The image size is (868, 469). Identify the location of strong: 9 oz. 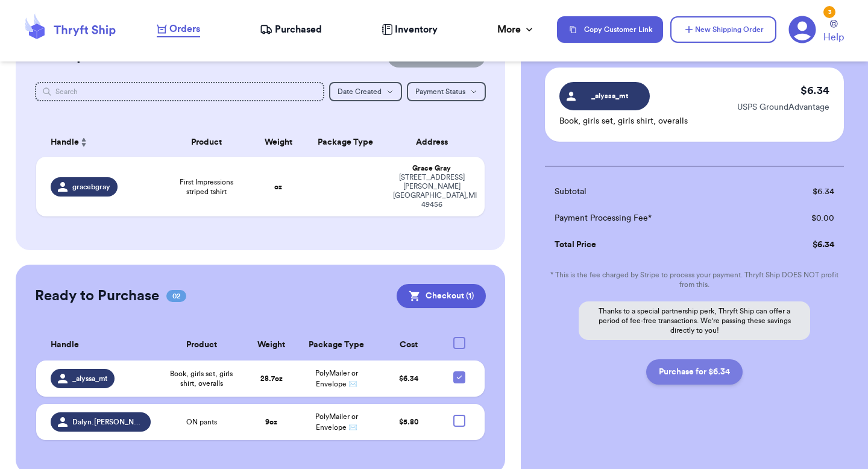
(271, 421).